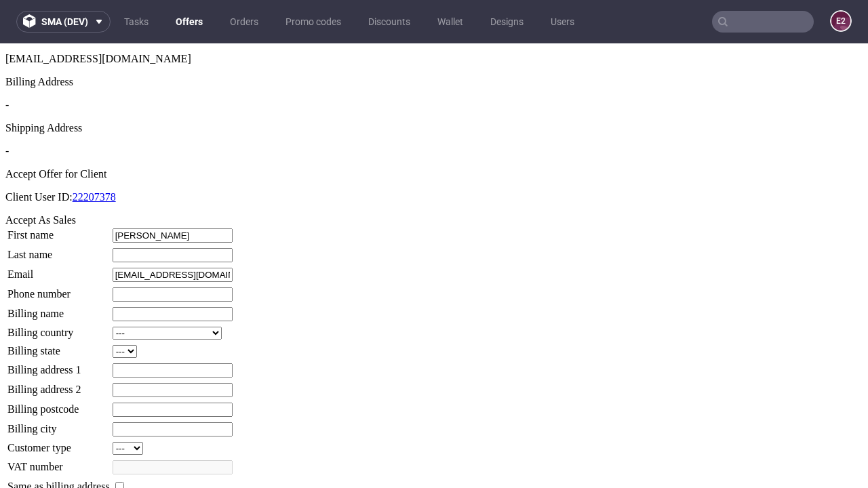 The height and width of the screenshot is (488, 868). Describe the element at coordinates (562, 22) in the screenshot. I see `a: Users` at that location.